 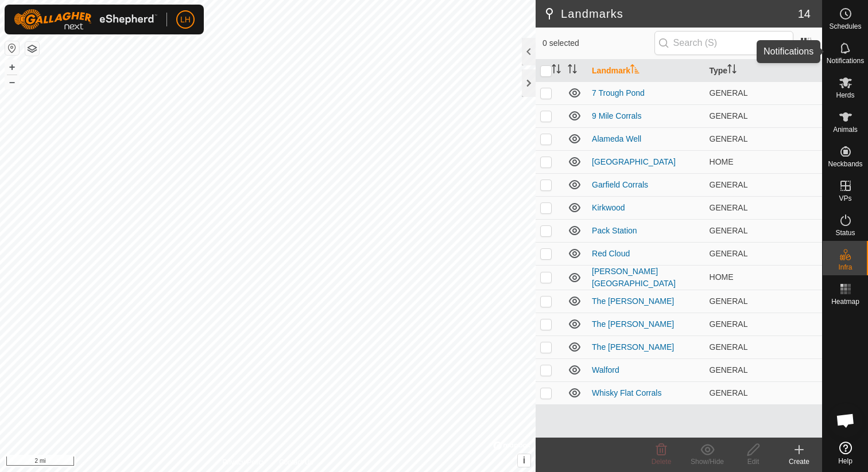 What do you see at coordinates (845, 164) in the screenshot?
I see `span: Neckbands` at bounding box center [845, 164].